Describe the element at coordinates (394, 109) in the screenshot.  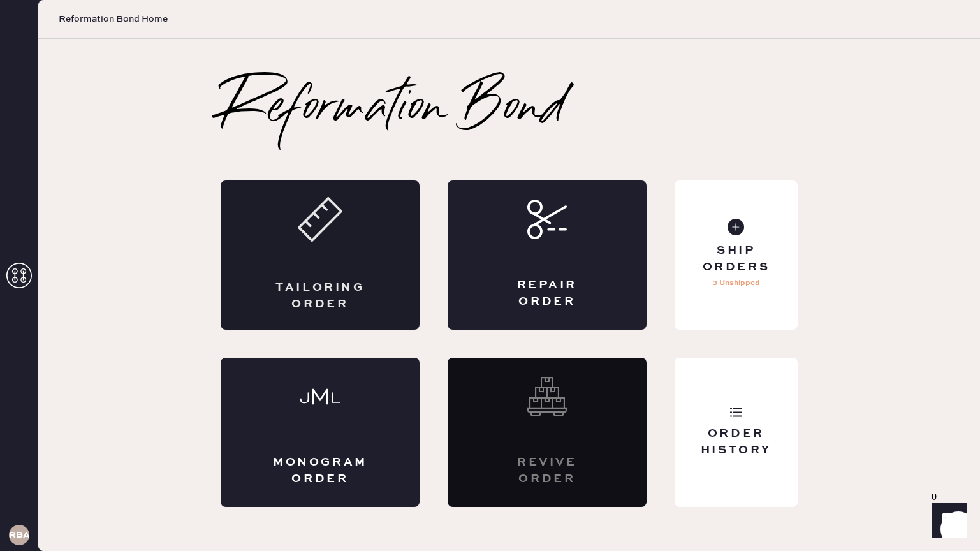
I see `h2: Reformation Bond` at that location.